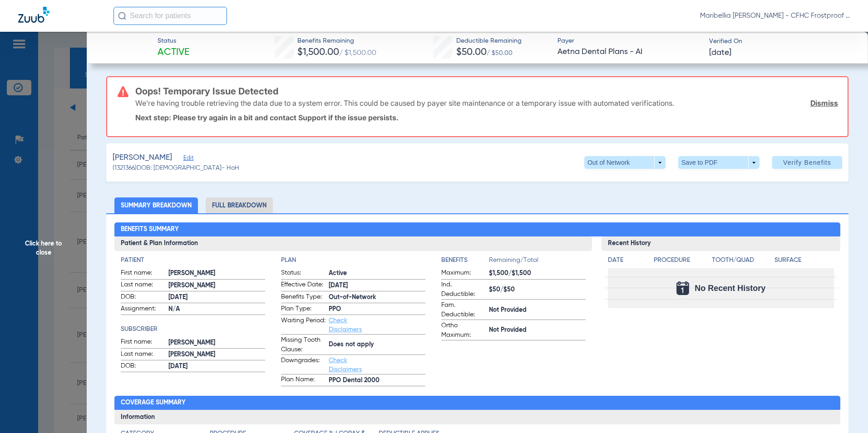 This screenshot has height=433, width=868. I want to click on span: Ortho Maximum:, so click(463, 331).